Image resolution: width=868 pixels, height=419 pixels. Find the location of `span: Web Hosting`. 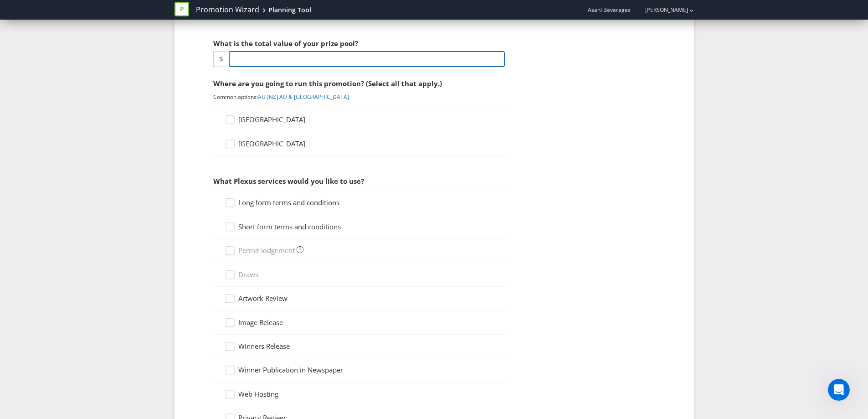

span: Web Hosting is located at coordinates (258, 394).